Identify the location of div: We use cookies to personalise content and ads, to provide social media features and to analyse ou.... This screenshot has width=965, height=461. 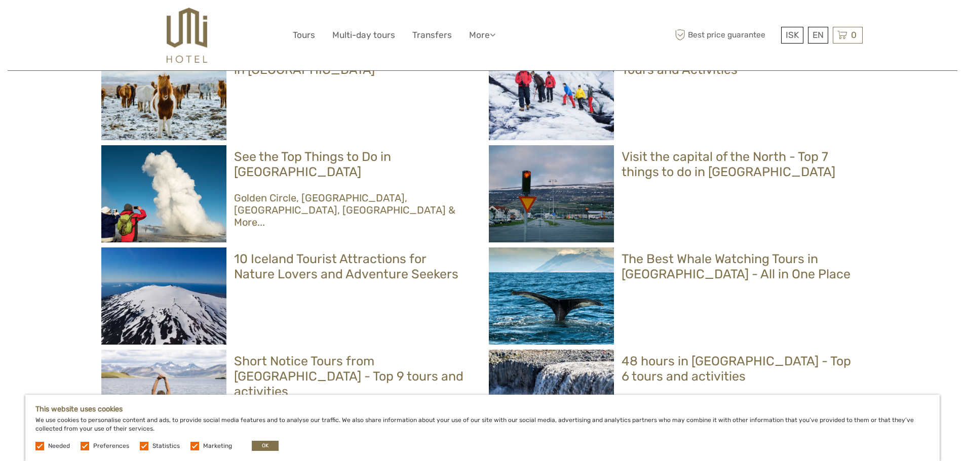
(482, 428).